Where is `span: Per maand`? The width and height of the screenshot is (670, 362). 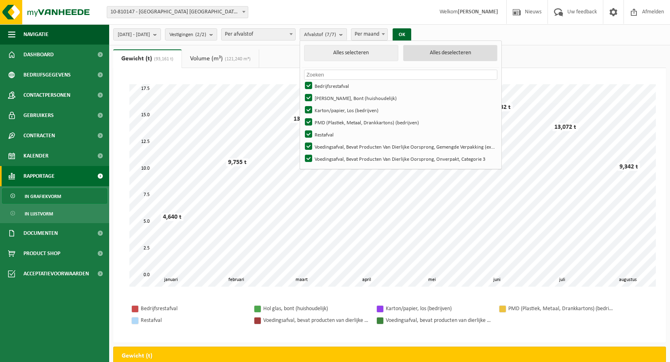 span: Per maand is located at coordinates (369, 34).